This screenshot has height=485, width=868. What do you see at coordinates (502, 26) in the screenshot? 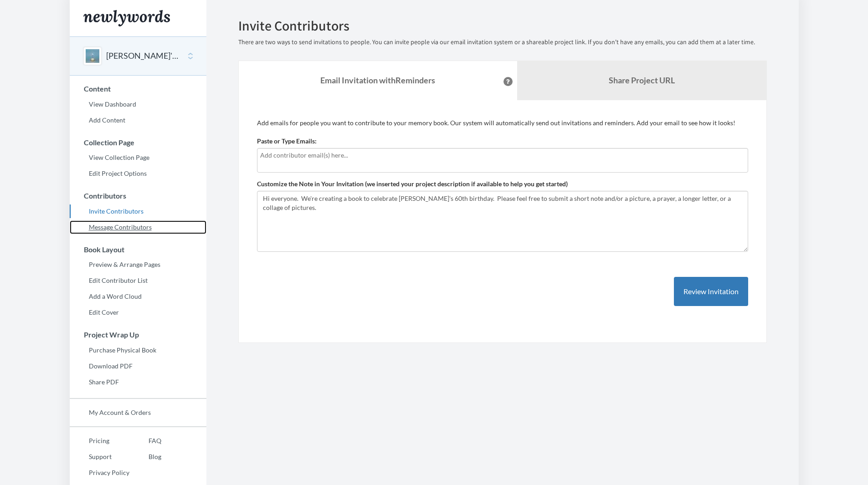
I see `h2: Invite Contributors` at bounding box center [502, 26].